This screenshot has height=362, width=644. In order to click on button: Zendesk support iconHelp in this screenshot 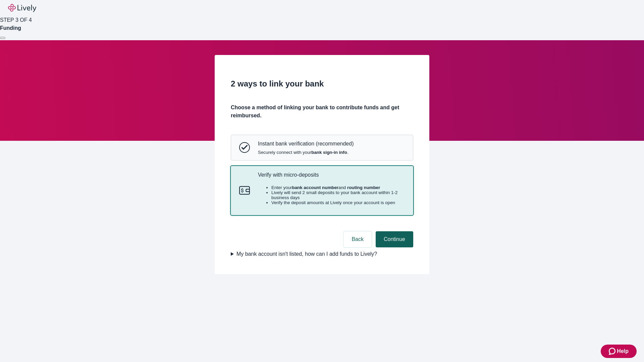, I will do `click(619, 351)`.